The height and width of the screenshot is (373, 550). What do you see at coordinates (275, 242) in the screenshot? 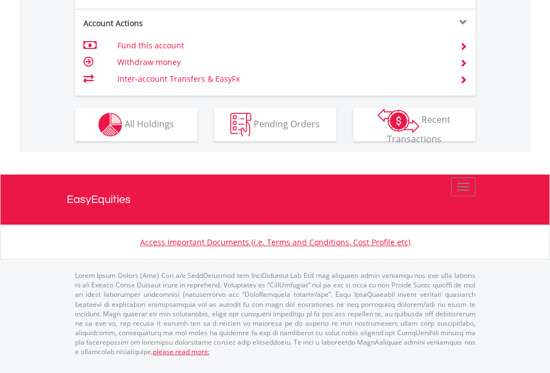
I see `a: Access Important Documents (i.e. Terms and Conditions, Cost Profile etc)` at bounding box center [275, 242].